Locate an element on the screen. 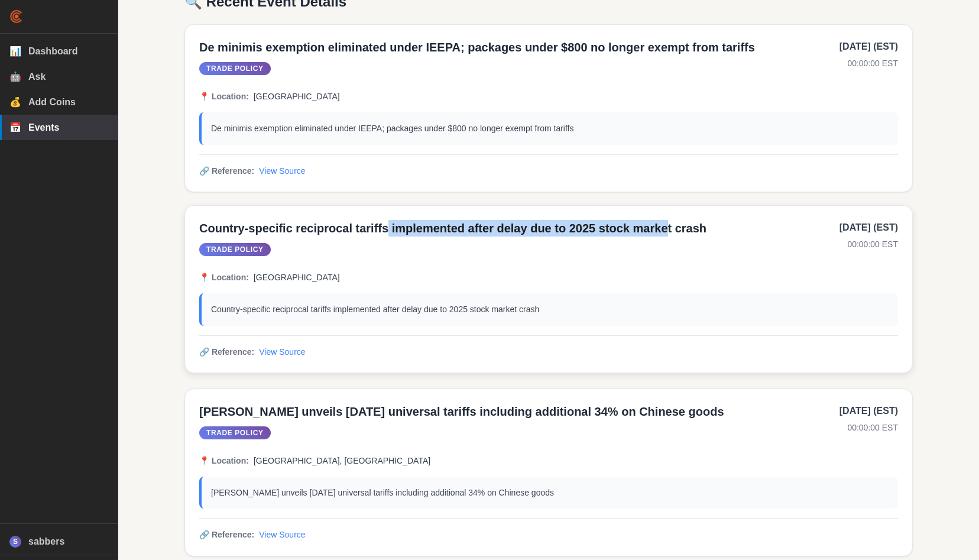 This screenshot has height=560, width=979. img: Crust is located at coordinates (17, 17).